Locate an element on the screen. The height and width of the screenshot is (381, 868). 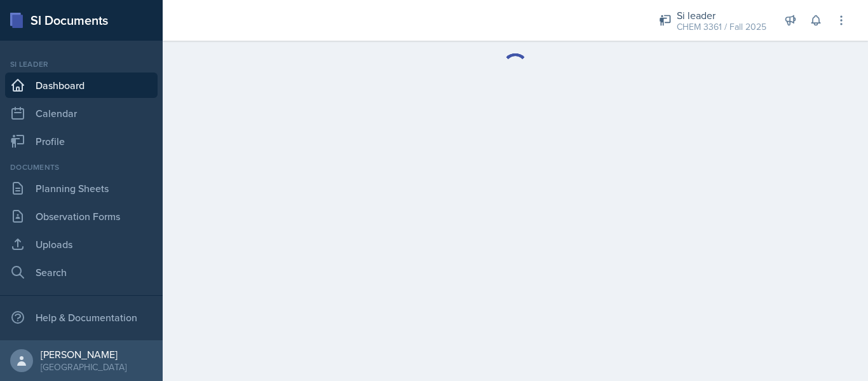
a: Observation Forms is located at coordinates (81, 216).